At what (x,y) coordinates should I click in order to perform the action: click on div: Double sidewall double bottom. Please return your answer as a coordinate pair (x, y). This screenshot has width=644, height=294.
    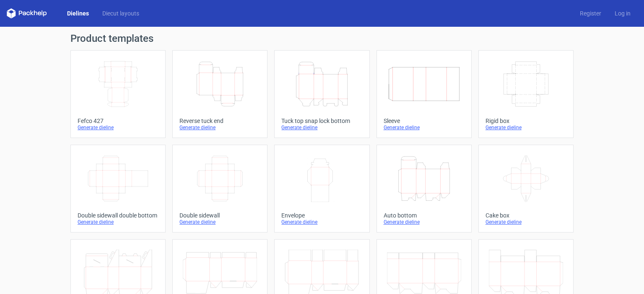
    Looking at the image, I should click on (117, 215).